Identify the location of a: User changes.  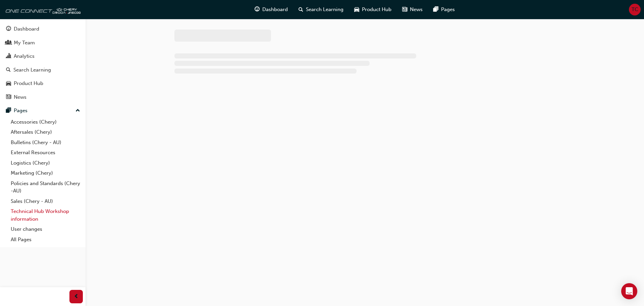
(45, 229).